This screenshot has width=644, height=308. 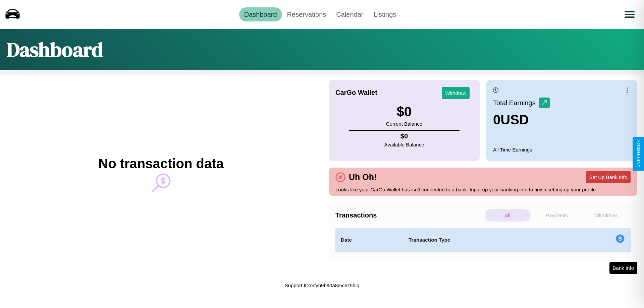 I want to click on h4: Date, so click(x=369, y=240).